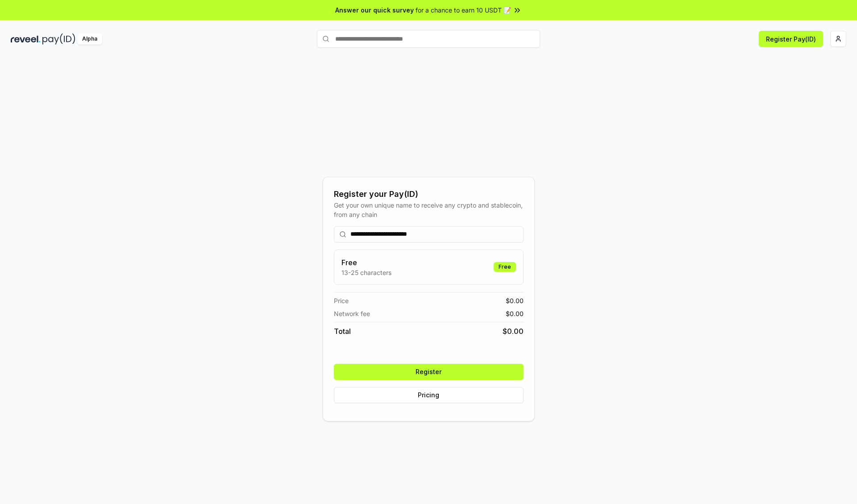 The height and width of the screenshot is (504, 857). Describe the element at coordinates (428, 194) in the screenshot. I see `div: Register your Pay(ID)` at that location.